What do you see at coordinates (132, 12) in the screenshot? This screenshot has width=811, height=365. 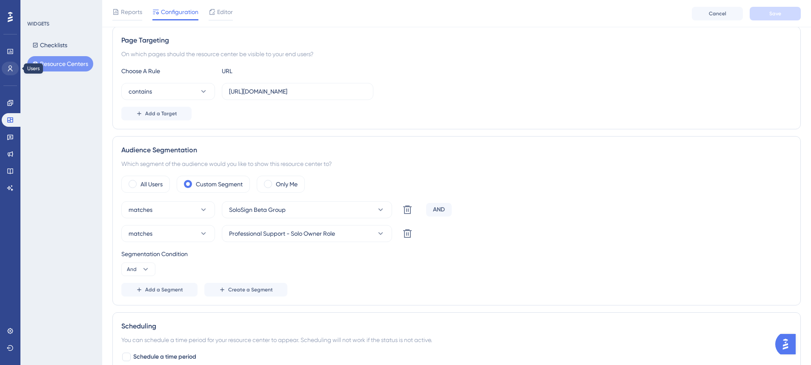 I see `span: Reports` at bounding box center [132, 12].